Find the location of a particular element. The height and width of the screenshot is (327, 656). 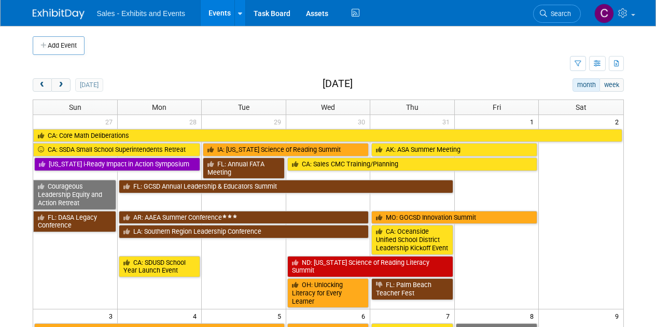

span: Tue is located at coordinates (244, 107).